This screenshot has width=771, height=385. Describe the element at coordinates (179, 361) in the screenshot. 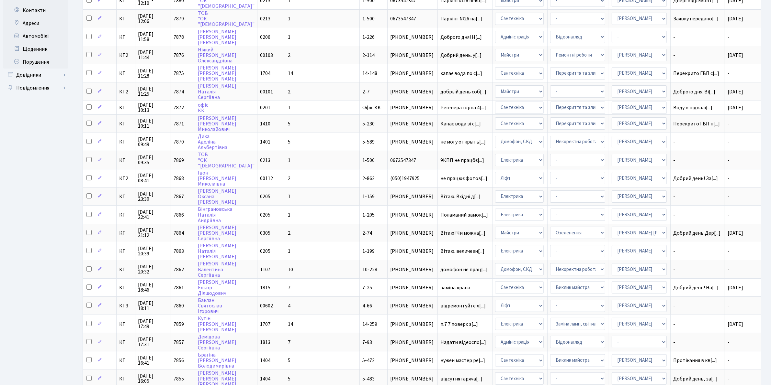

I see `span: 7856` at that location.